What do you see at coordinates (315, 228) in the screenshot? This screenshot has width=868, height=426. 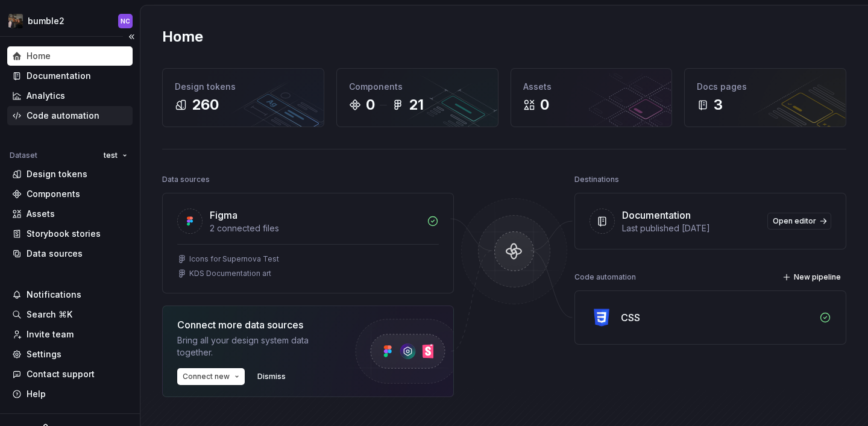 I see `div: 2 connected files` at bounding box center [315, 228].